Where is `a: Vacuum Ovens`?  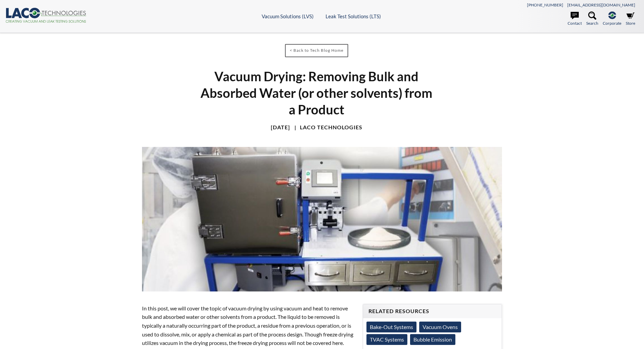 a: Vacuum Ovens is located at coordinates (440, 327).